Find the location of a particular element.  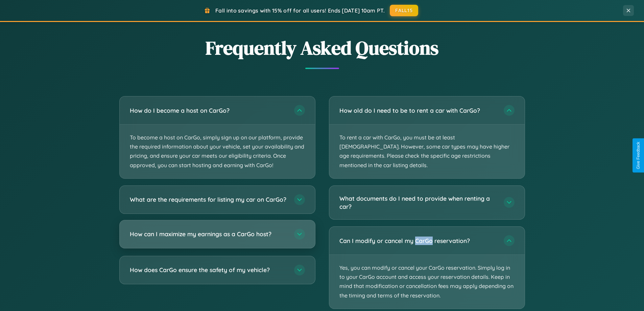

h3: How old do I need to be to rent a car with CarGo? is located at coordinates (419, 110).